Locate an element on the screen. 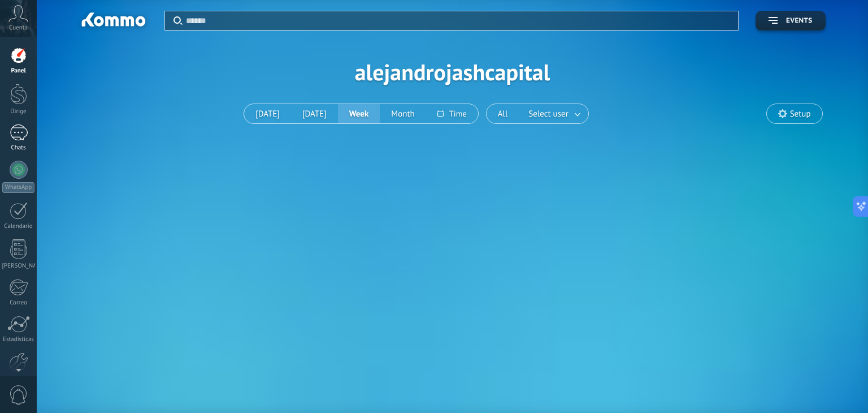  button: All is located at coordinates (502, 114).